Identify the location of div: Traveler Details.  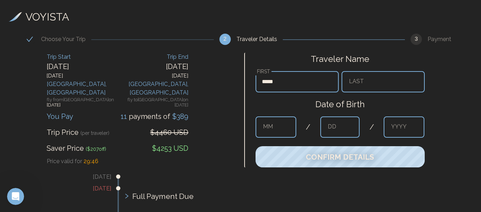
(259, 39).